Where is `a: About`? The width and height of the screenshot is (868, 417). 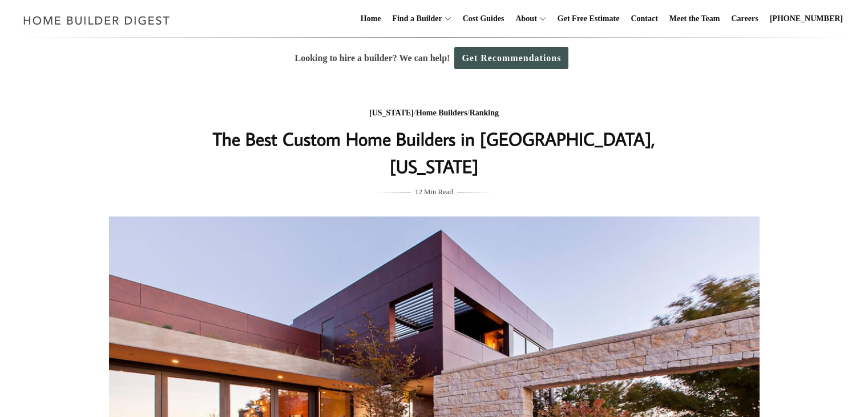 a: About is located at coordinates (524, 18).